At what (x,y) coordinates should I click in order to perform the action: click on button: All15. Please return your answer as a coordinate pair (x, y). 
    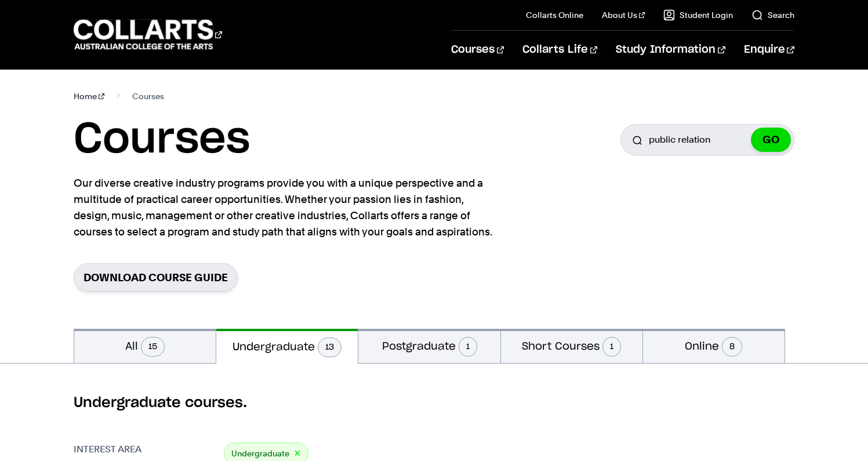
    Looking at the image, I should click on (145, 346).